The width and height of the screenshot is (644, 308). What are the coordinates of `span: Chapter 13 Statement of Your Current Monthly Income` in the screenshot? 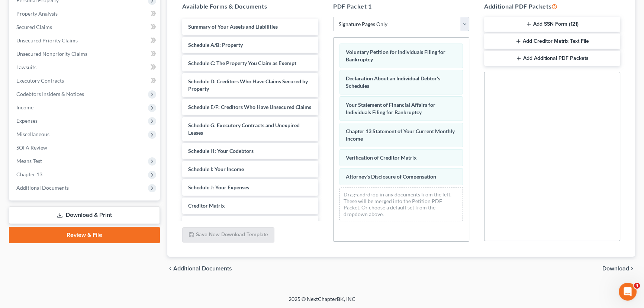 It's located at (400, 134).